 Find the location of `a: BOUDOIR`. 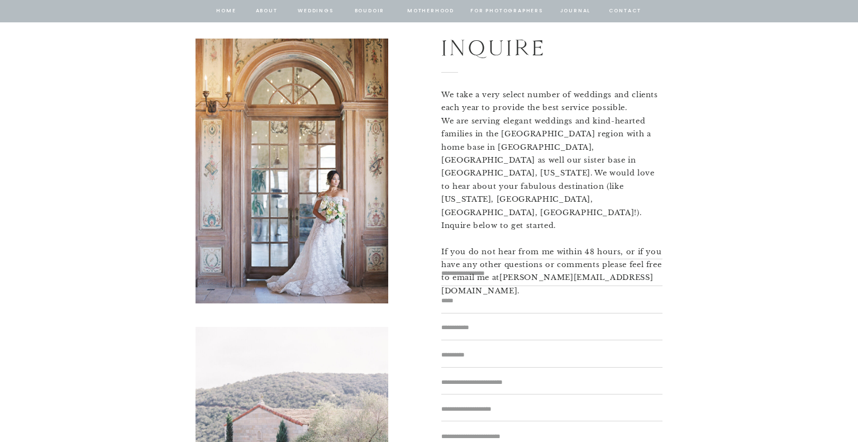

a: BOUDOIR is located at coordinates (369, 11).